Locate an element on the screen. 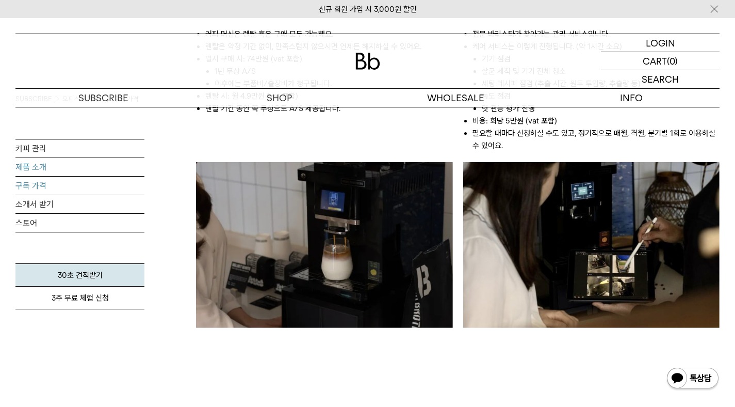 The width and height of the screenshot is (735, 407). a: SHOP is located at coordinates (279, 98).